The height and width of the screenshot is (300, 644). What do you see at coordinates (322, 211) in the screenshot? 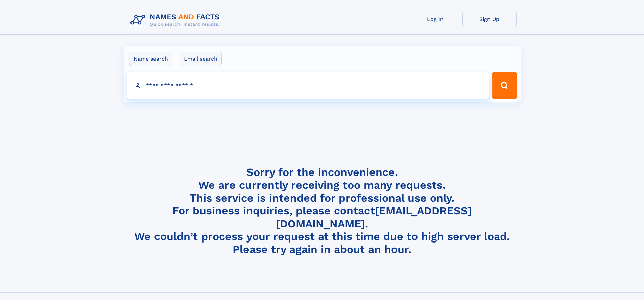
I see `h4: Sorry for the inconvenience. We are currently receiving too many requests. This service is intend...` at bounding box center [322, 211].